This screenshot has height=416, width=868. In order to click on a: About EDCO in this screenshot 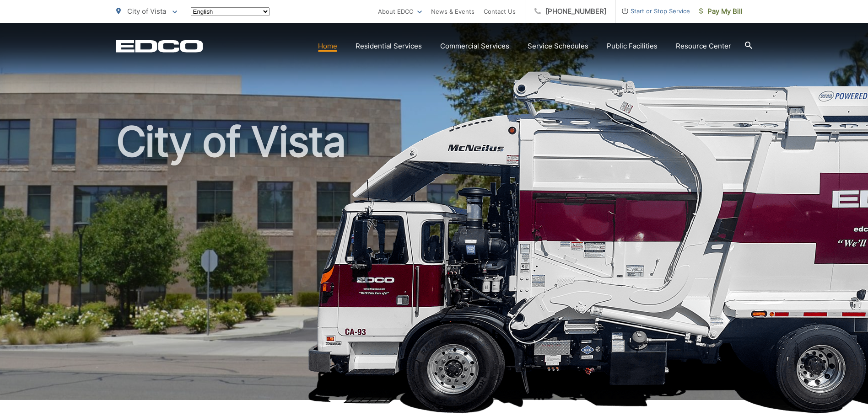, I will do `click(400, 11)`.